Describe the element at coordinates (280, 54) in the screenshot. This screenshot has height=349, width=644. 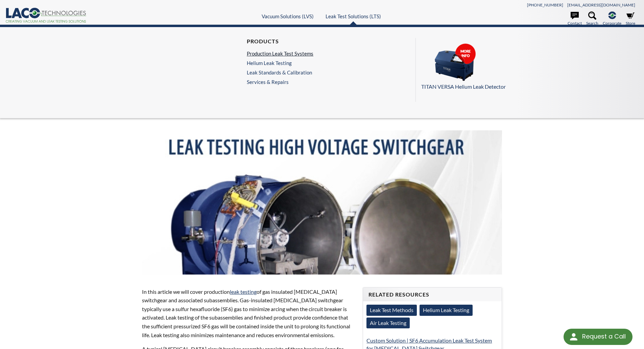
I see `a: Production Leak Test Systems` at that location.